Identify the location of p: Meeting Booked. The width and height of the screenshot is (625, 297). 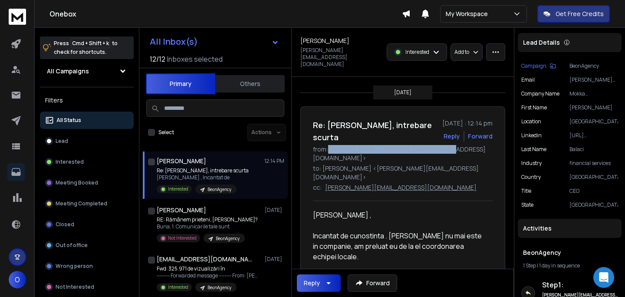
(77, 183).